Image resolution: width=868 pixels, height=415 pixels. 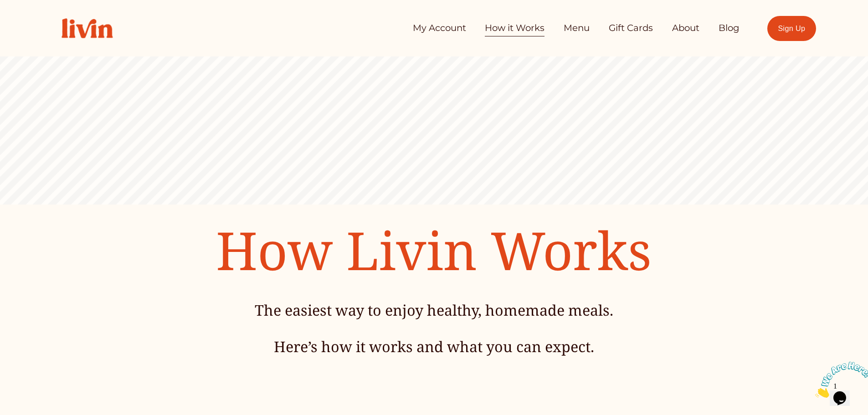 What do you see at coordinates (577, 28) in the screenshot?
I see `a: Menu` at bounding box center [577, 28].